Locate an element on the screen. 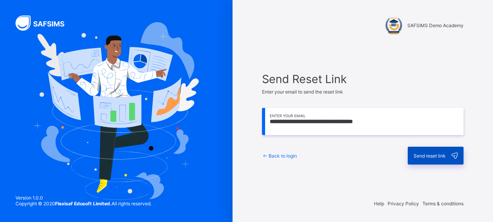 This screenshot has height=222, width=493. span: SAFSIMS Demo Academy is located at coordinates (435, 25).